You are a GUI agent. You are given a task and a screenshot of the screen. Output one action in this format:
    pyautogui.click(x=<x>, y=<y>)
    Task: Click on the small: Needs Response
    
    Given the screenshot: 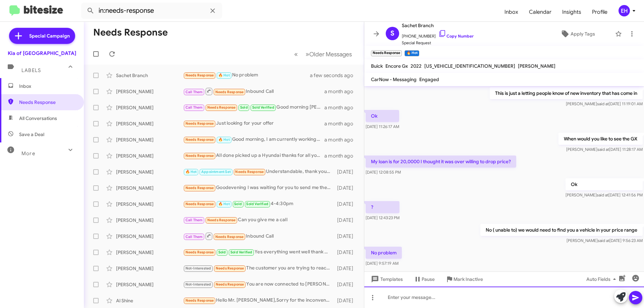 What is the action you would take?
    pyautogui.click(x=386, y=53)
    